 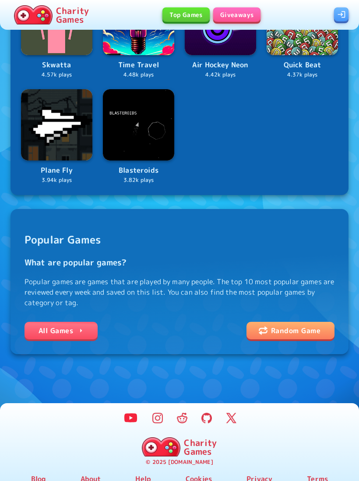 I want to click on p: Time Travel, so click(x=138, y=65).